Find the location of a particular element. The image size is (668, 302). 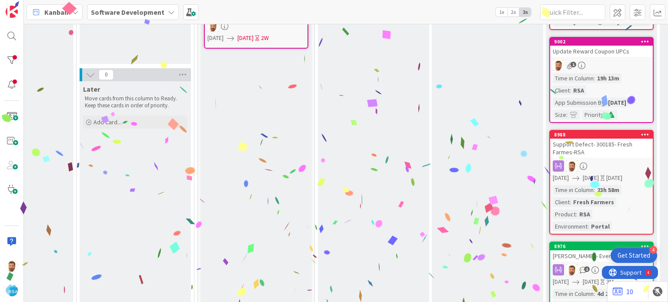

div: Support Defect- 300185- Fresh Farmes-RSA is located at coordinates (601, 148).